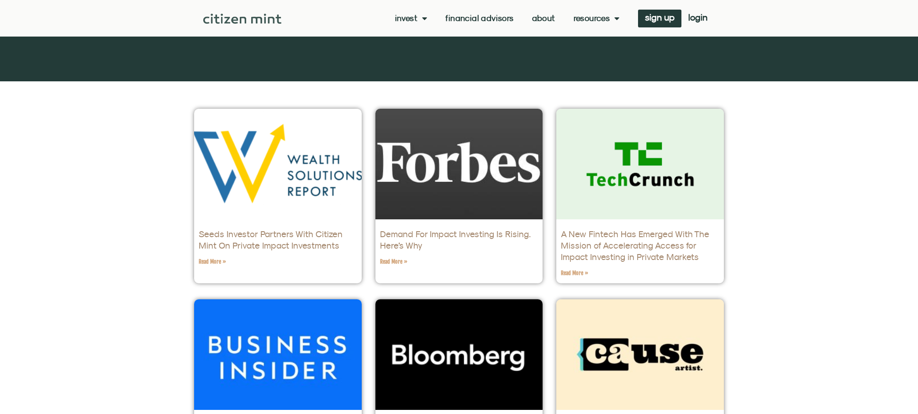  What do you see at coordinates (242, 19) in the screenshot?
I see `img: Citizen Mint` at bounding box center [242, 19].